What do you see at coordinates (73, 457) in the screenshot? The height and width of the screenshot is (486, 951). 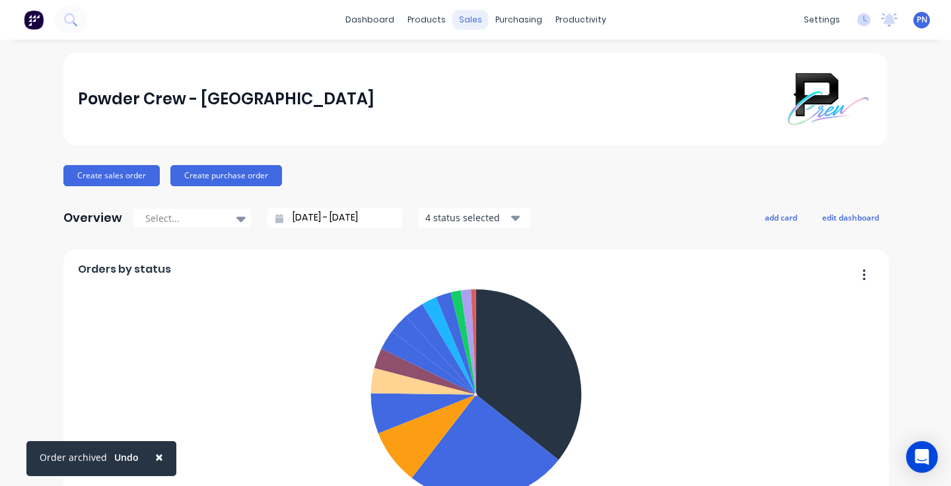 I see `div: Order archived` at bounding box center [73, 457].